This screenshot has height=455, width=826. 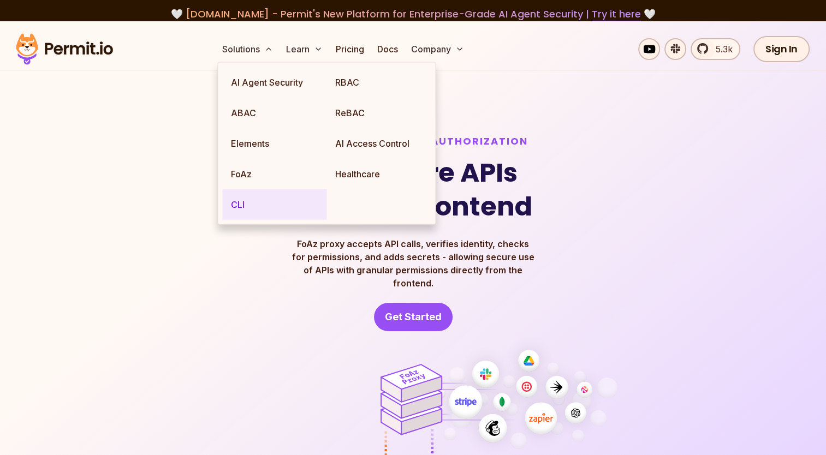 I want to click on button: Solutions, so click(x=247, y=49).